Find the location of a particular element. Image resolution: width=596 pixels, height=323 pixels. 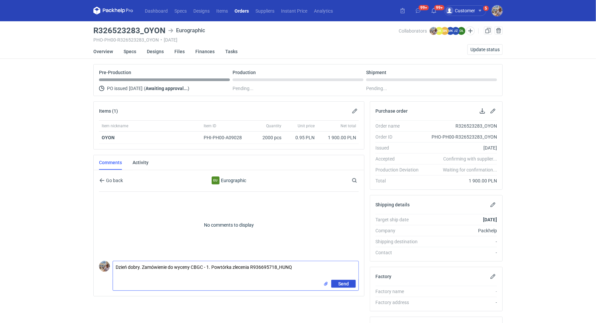

figcaption: MK is located at coordinates (451, 31).